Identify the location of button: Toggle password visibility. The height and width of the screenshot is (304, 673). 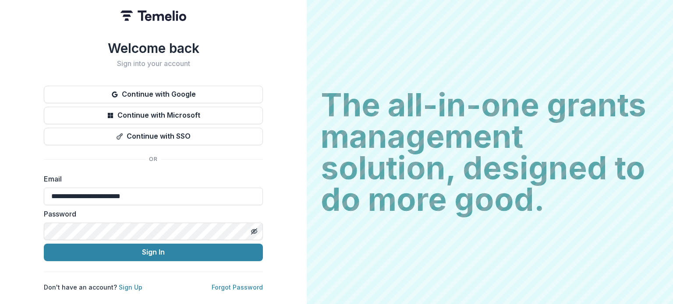
(254, 232).